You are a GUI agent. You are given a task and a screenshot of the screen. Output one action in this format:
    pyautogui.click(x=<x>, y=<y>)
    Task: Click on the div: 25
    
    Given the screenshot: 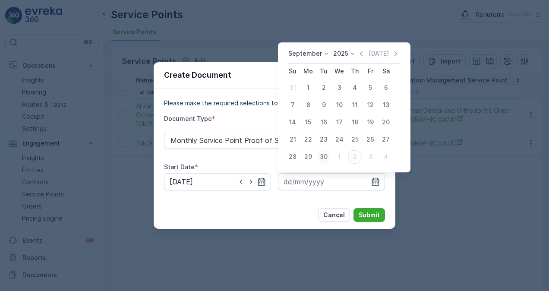 What is the action you would take?
    pyautogui.click(x=355, y=139)
    